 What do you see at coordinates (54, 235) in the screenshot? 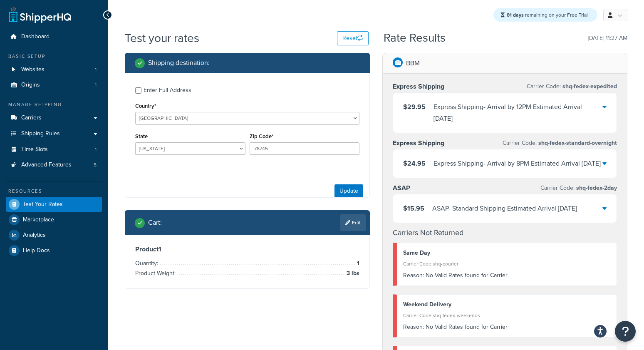
I see `li: Analytics` at bounding box center [54, 235].